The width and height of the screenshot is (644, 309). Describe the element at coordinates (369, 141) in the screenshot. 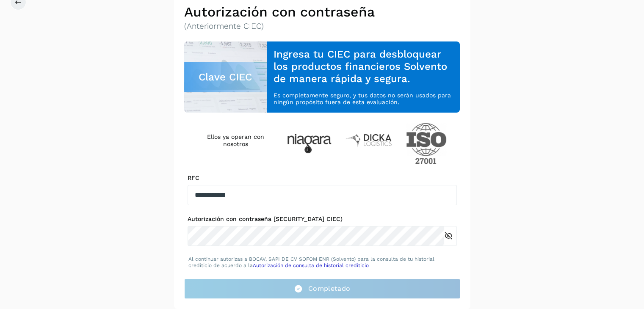

I see `img: Dicka logistics` at that location.